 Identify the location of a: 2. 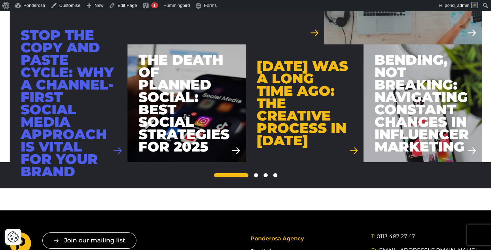
(256, 175).